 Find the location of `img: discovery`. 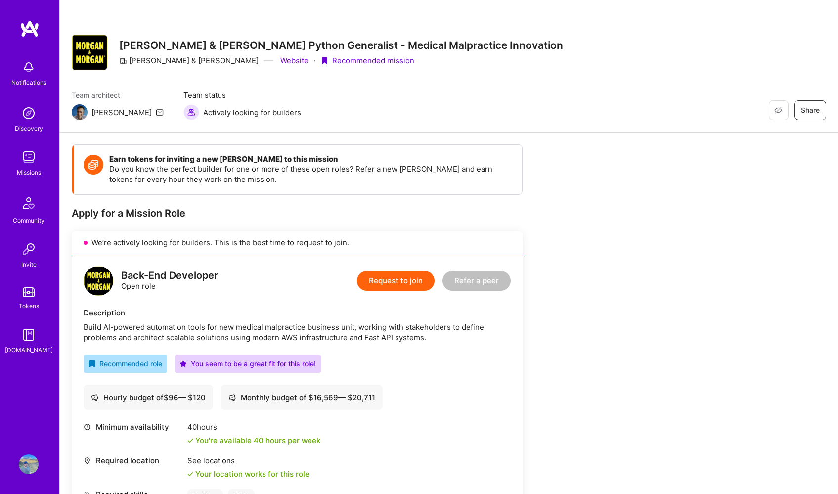

img: discovery is located at coordinates (29, 113).